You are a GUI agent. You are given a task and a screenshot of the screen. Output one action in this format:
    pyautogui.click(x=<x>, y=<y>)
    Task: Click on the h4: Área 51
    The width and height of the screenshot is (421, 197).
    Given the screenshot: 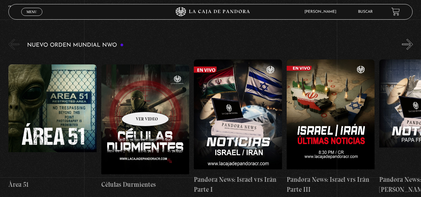 What is the action you would take?
    pyautogui.click(x=52, y=185)
    